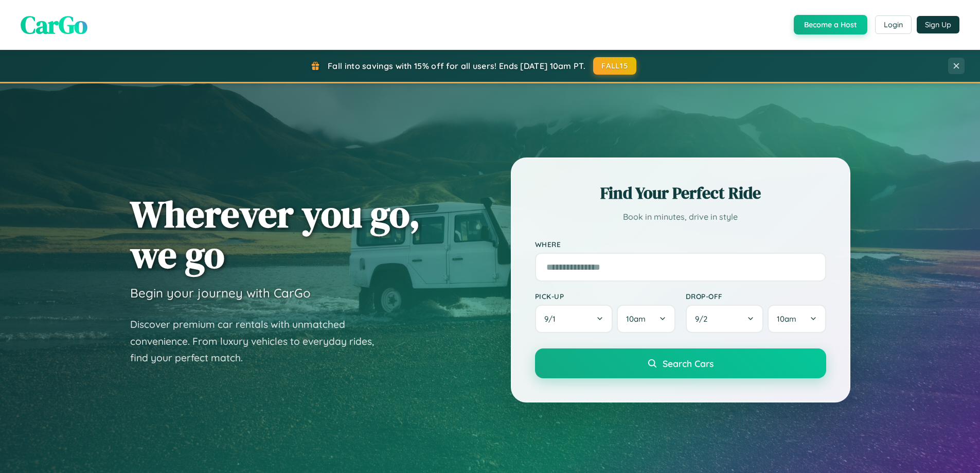 The width and height of the screenshot is (980, 473). I want to click on button: Become a Host, so click(830, 25).